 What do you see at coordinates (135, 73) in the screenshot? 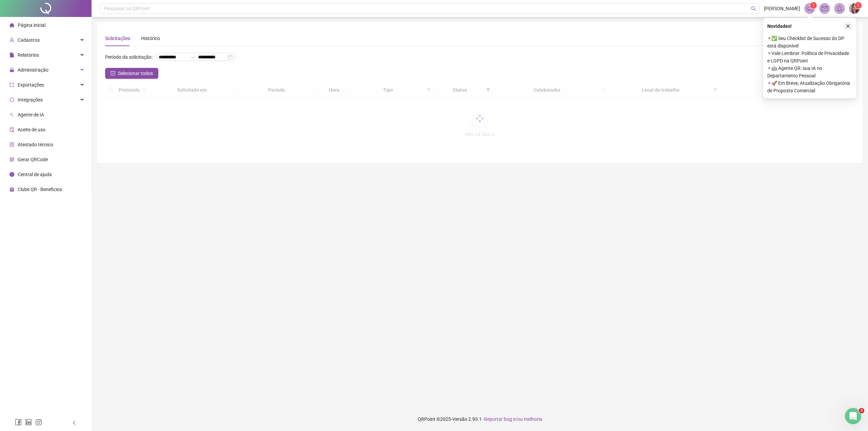
I see `span: Selecionar todos` at bounding box center [135, 73].